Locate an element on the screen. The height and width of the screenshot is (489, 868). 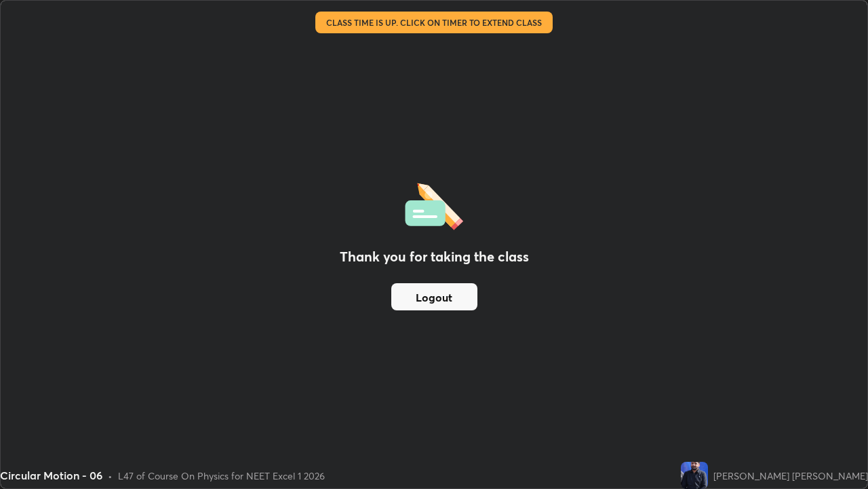
img: offlineFeedback.1438e8b3.svg is located at coordinates (434, 204).